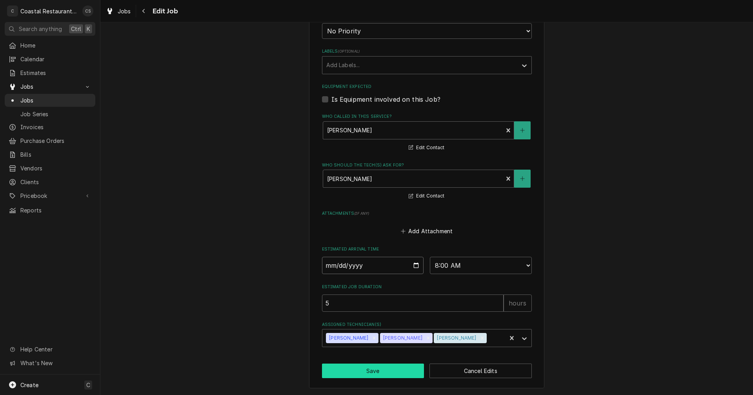 This screenshot has width=753, height=395. I want to click on label: Attachments, so click(427, 213).